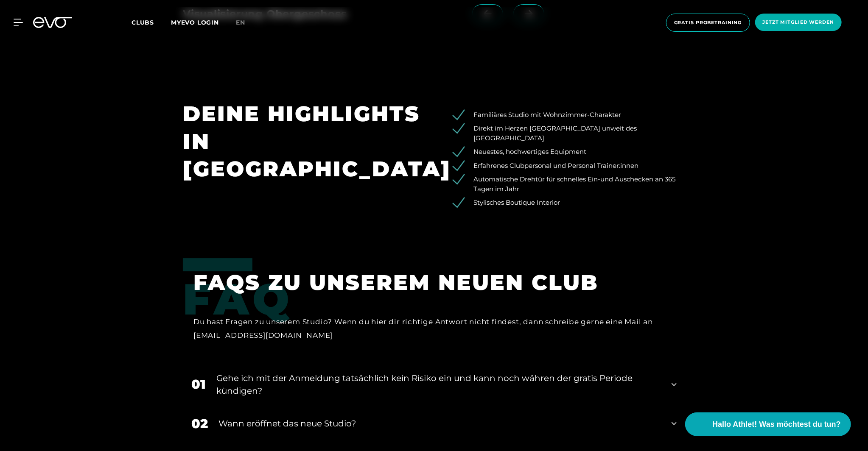 The height and width of the screenshot is (451, 868). I want to click on div: Wann eröffnet das neue Studio?, so click(439, 424).